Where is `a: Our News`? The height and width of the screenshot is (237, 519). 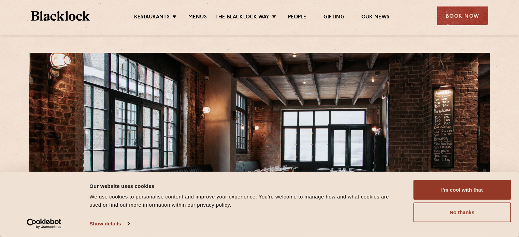 a: Our News is located at coordinates (376, 18).